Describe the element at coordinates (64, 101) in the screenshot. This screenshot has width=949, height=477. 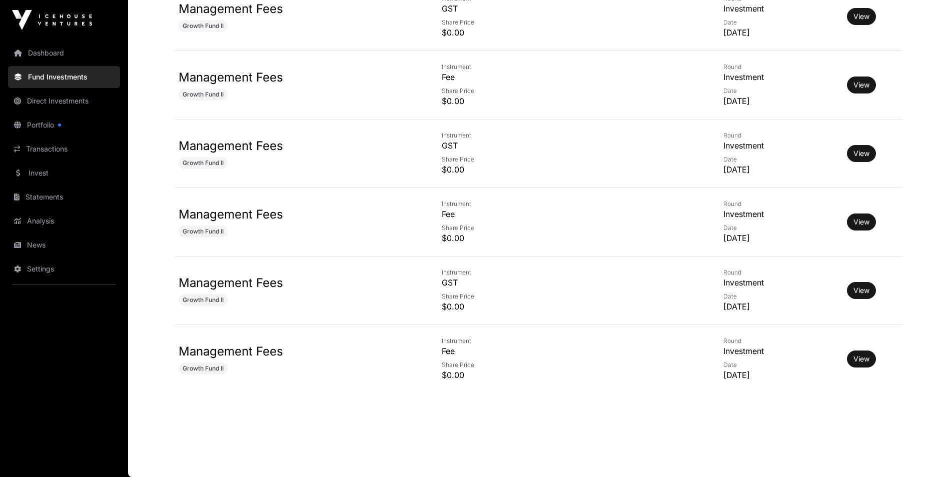
I see `a: Direct Investments` at that location.